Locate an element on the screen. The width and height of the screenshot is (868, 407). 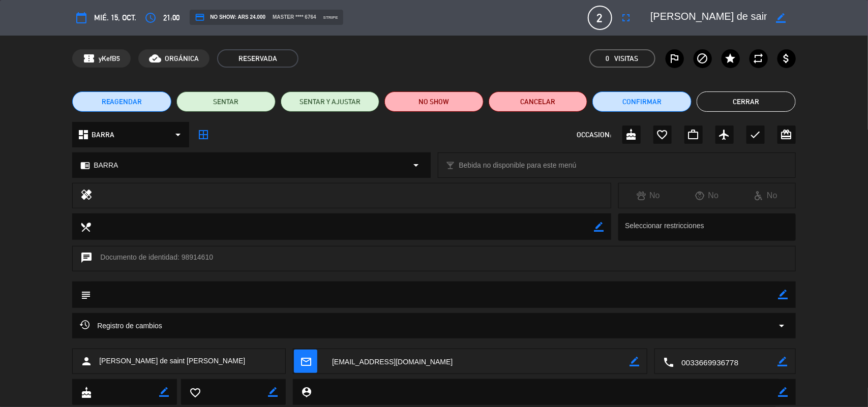
i: border_all is located at coordinates (204, 134).